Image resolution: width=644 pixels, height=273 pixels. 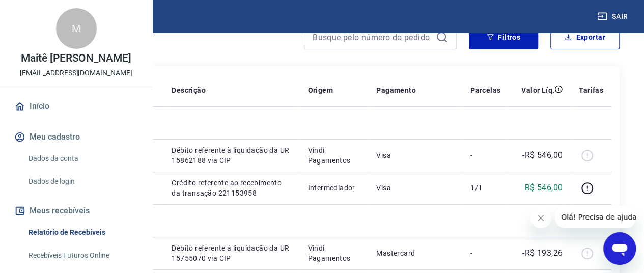 I want to click on p: Parcelas, so click(x=485, y=90).